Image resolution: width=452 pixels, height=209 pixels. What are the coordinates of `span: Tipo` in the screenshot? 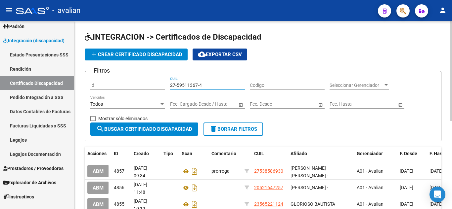 It's located at (168, 154).